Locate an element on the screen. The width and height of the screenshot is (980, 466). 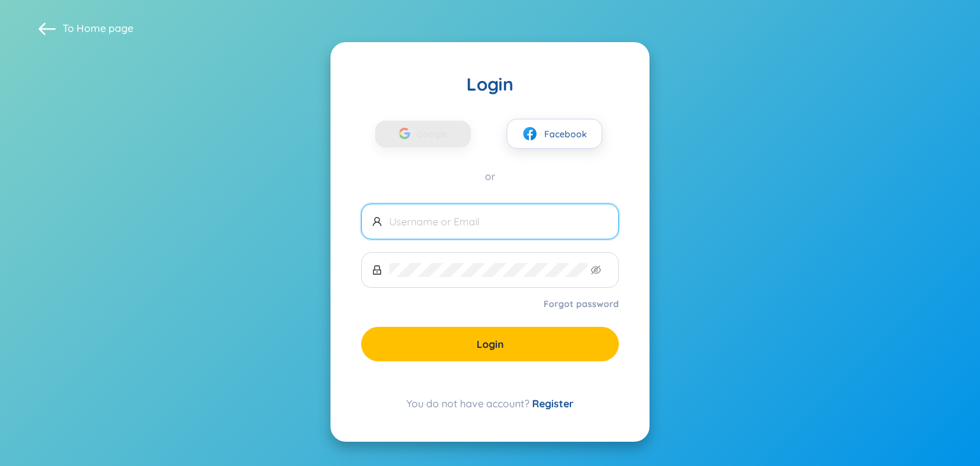
span: eye-invisible is located at coordinates (596, 270).